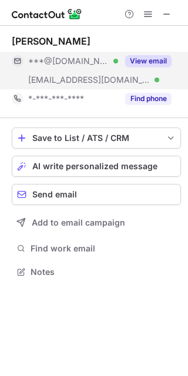 The height and width of the screenshot is (376, 188). I want to click on button: save-profile-one-click, so click(96, 138).